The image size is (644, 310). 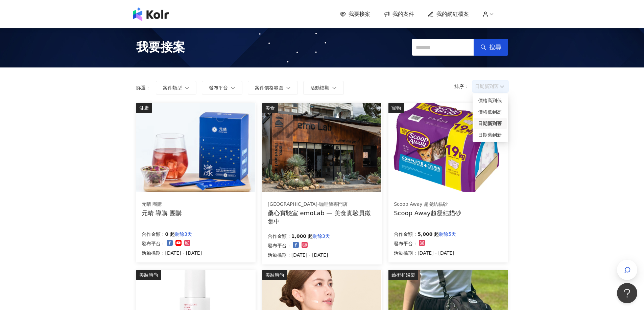 I want to click on p: 排序：, so click(x=463, y=86).